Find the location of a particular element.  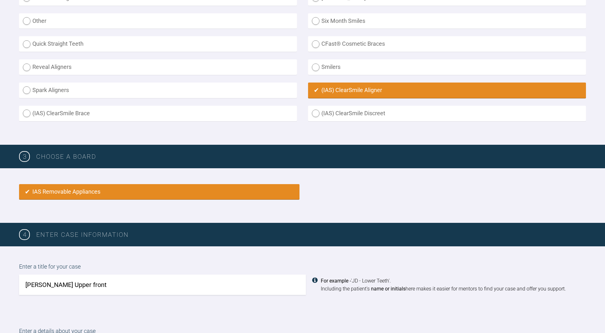

label: Smilers is located at coordinates (447, 67).